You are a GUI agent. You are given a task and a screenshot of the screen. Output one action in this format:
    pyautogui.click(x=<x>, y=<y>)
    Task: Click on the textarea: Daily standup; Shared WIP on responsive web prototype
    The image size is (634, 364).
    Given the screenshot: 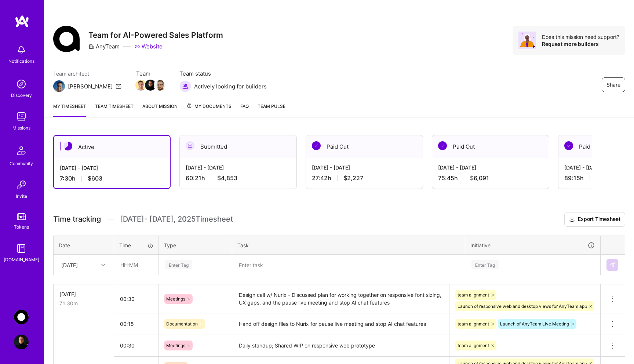 What is the action you would take?
    pyautogui.click(x=341, y=345)
    